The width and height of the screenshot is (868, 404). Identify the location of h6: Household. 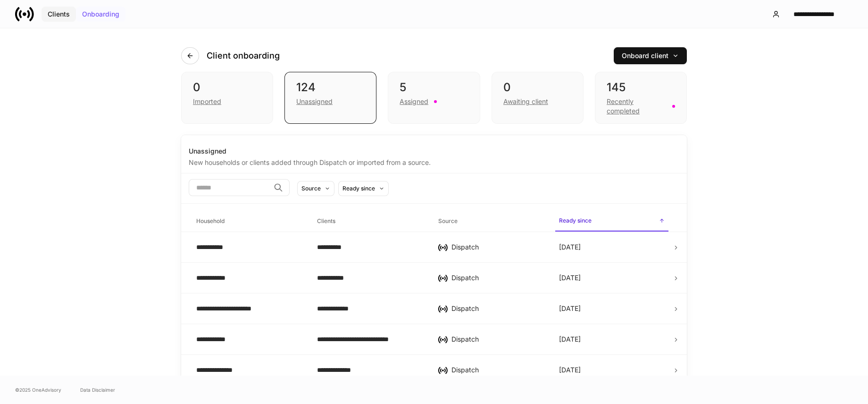
(210, 221).